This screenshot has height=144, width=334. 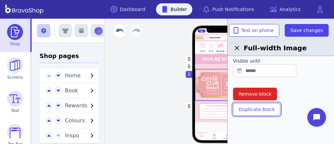 What do you see at coordinates (307, 30) in the screenshot?
I see `button: Save changes` at bounding box center [307, 30].